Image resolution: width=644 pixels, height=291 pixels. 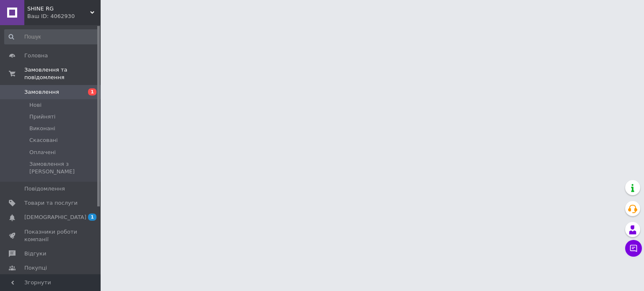 I want to click on span: Прийняті, so click(x=42, y=117).